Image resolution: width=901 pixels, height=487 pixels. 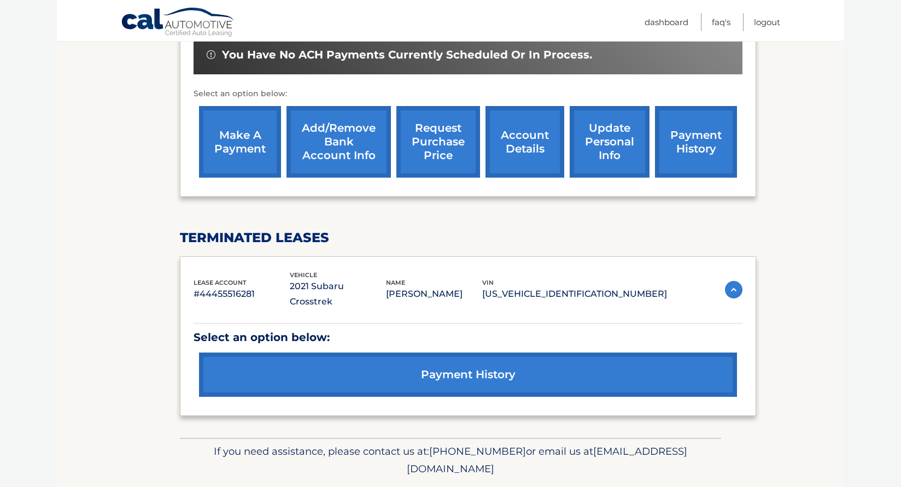 What do you see at coordinates (767, 22) in the screenshot?
I see `a: Logout` at bounding box center [767, 22].